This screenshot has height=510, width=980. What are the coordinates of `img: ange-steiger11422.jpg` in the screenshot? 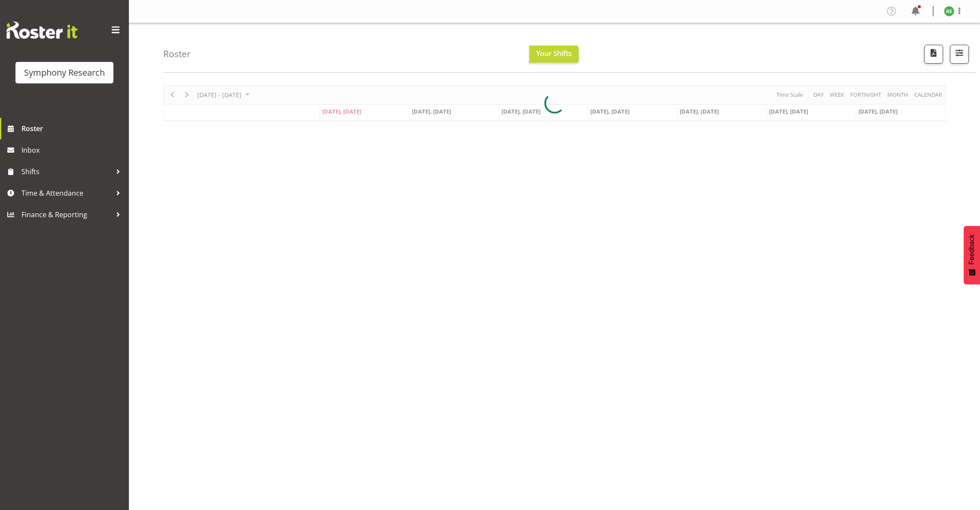 It's located at (948, 11).